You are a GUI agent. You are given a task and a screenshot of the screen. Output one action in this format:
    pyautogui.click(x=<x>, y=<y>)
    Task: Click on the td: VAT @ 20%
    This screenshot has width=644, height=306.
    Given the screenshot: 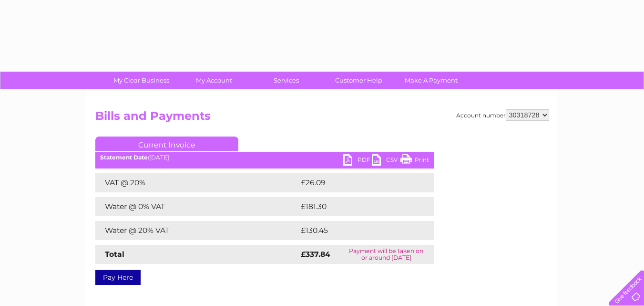 What is the action you would take?
    pyautogui.click(x=197, y=183)
    